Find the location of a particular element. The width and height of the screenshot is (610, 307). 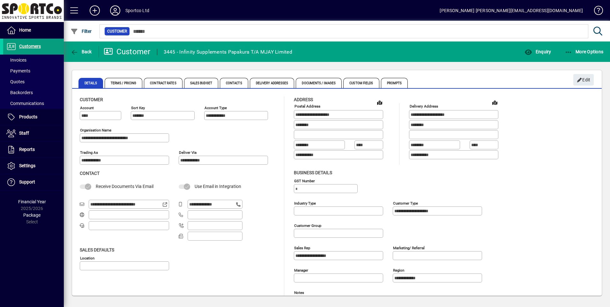

button: Enquiry is located at coordinates (537, 52).